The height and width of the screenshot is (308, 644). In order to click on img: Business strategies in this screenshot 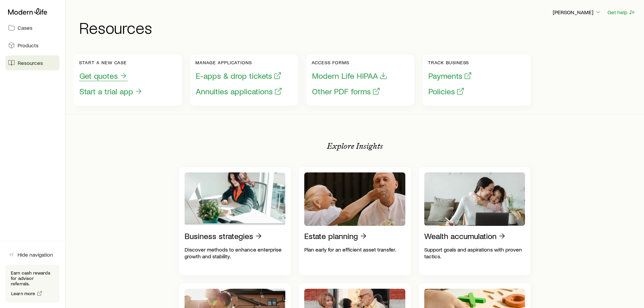, I will do `click(235, 199)`.